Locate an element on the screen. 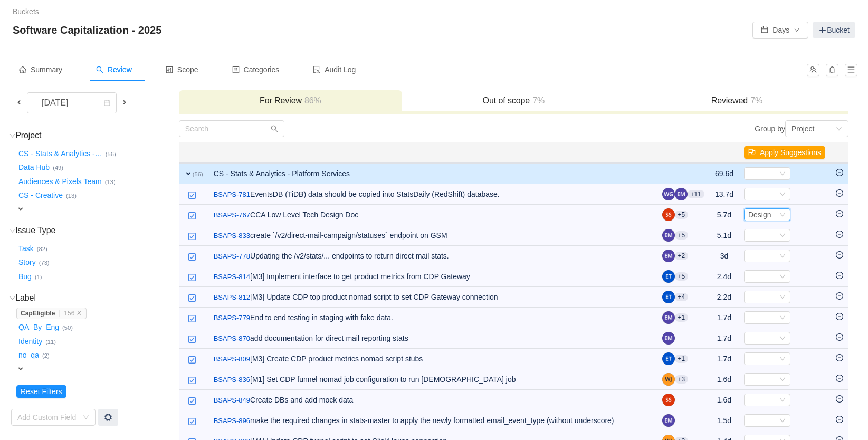 The image size is (868, 440). i: icon: control is located at coordinates (169, 69).